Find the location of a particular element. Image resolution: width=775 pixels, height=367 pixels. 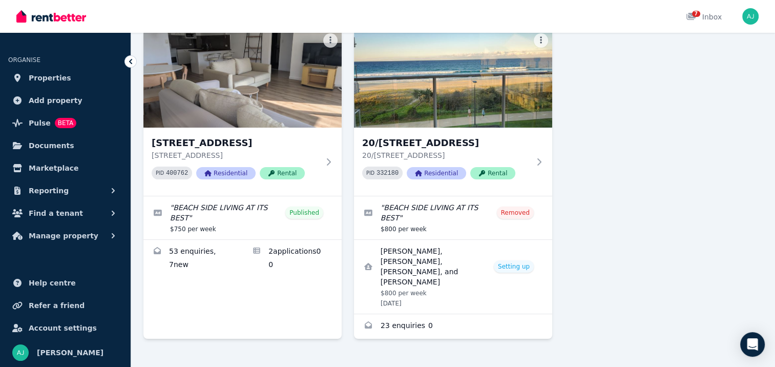

button: Reporting is located at coordinates (65, 190).